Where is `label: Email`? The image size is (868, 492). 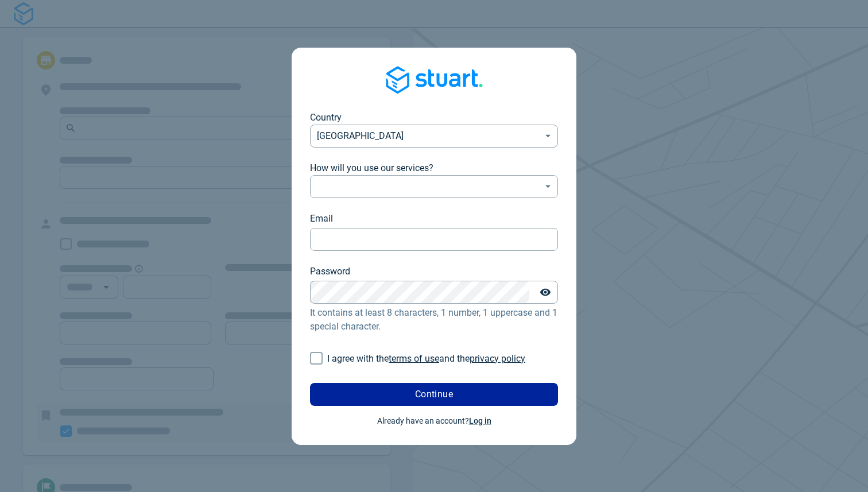
label: Email is located at coordinates (321, 218).